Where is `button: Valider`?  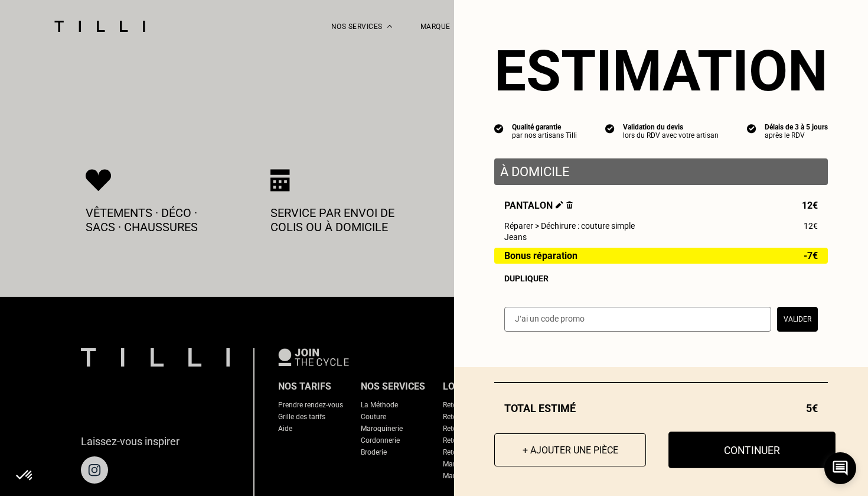 button: Valider is located at coordinates (798, 319).